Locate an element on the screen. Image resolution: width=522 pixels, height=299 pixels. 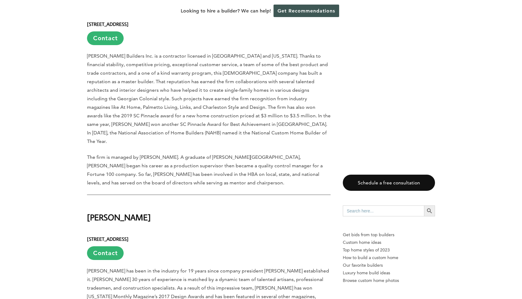
a: Get Recommendations is located at coordinates (306, 11).